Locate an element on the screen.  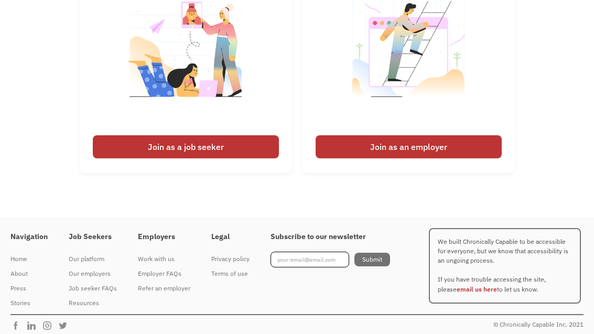
input: Submit is located at coordinates (372, 259).